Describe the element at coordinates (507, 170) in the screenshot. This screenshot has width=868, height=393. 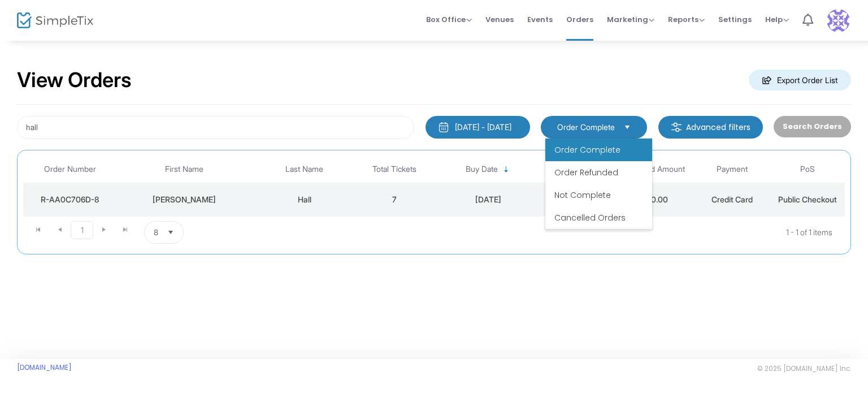
I see `span: Sortable` at that location.